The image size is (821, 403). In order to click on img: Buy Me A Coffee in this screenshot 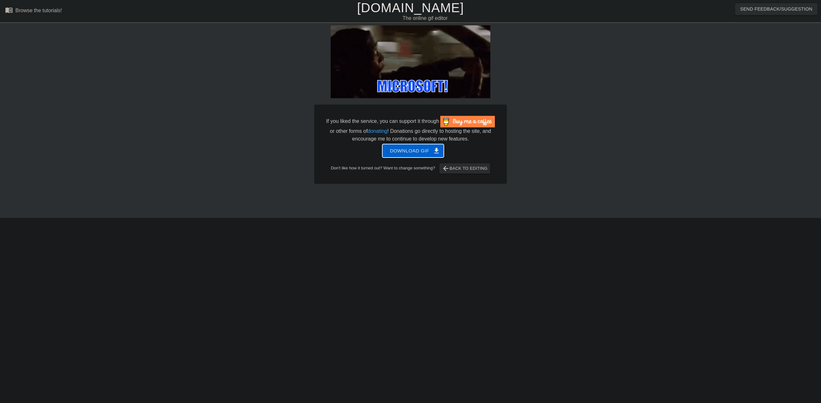, I will do `click(468, 122)`.